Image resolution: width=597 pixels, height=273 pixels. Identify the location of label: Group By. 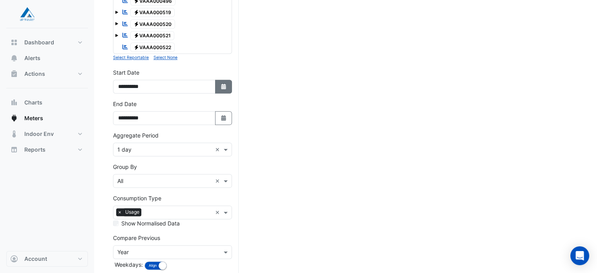
(125, 166).